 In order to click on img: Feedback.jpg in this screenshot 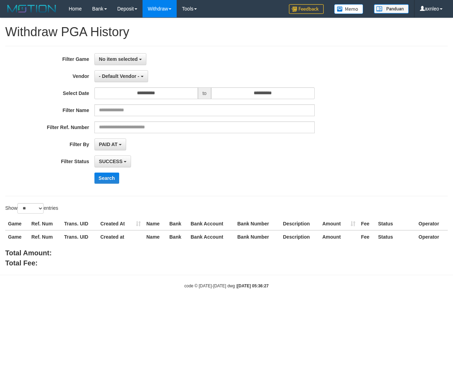, I will do `click(306, 9)`.